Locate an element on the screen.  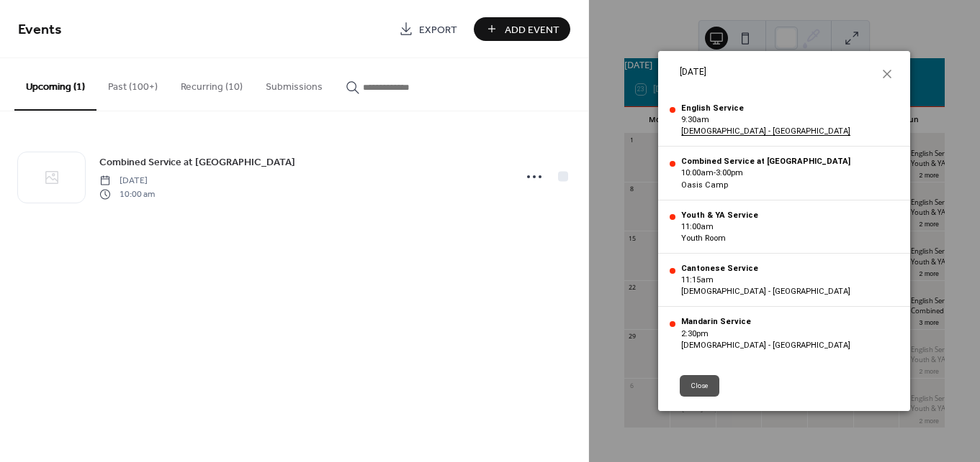
a: Add Event is located at coordinates (522, 28).